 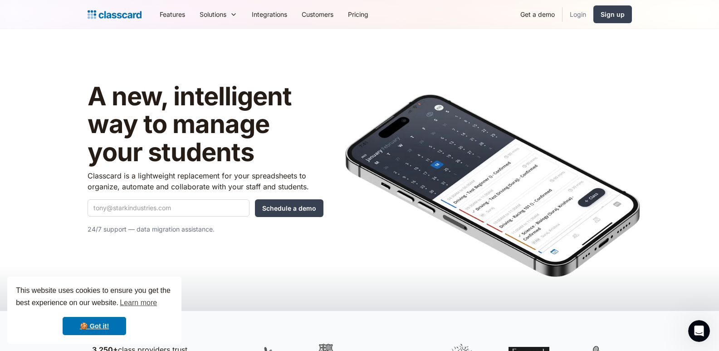 I want to click on a: Pricing, so click(x=358, y=14).